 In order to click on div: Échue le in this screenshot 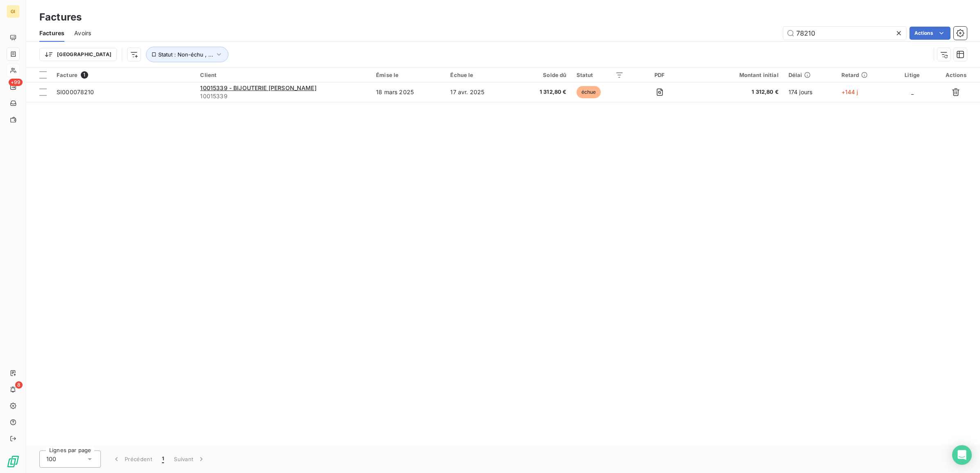, I will do `click(479, 75)`.